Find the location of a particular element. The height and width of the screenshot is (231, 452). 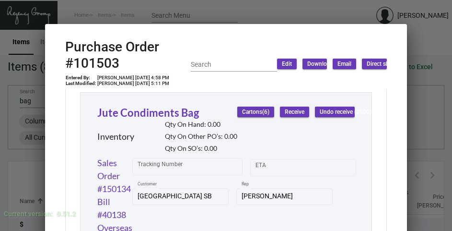

a: Sales Order #150134 is located at coordinates (115, 175).